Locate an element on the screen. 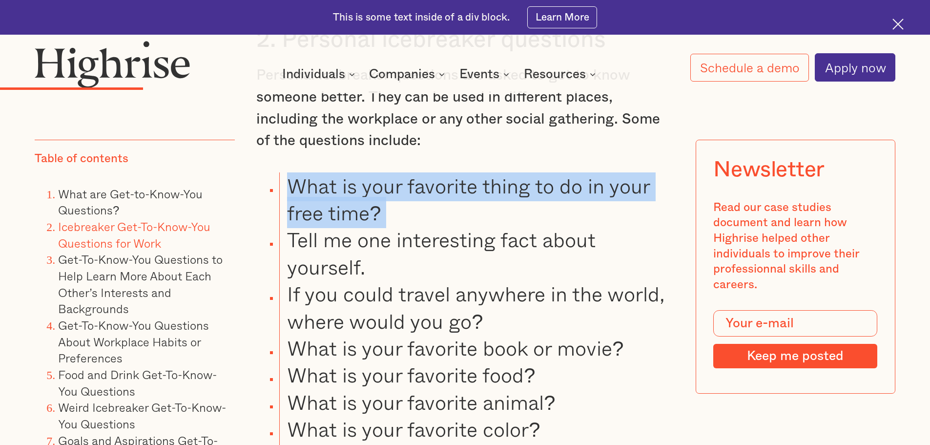 The height and width of the screenshot is (445, 930). a: Get-To-Know-You Questions About Workplace Habits or Preferences is located at coordinates (133, 341).